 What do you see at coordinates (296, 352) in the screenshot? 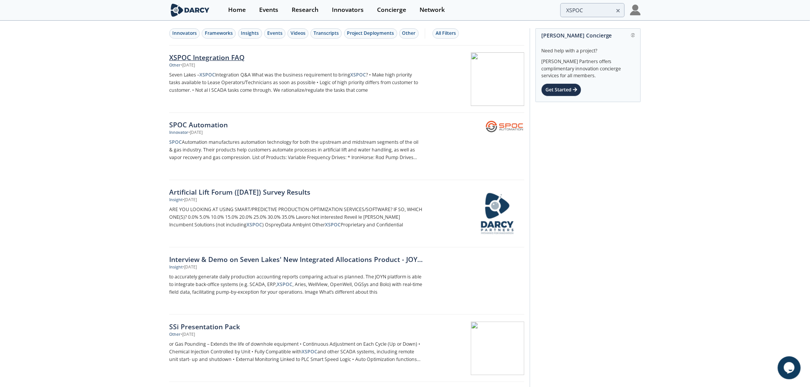
I see `p: or Gas Pounding – Extends the life of downhole equipment • Continuous Adjustment on Each Cycle (U...` at bounding box center [296, 352].